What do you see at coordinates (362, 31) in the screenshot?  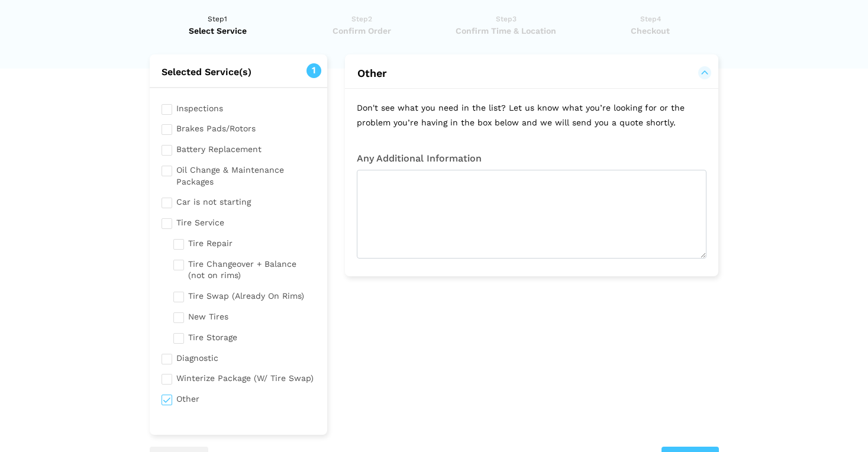 I see `span: Confirm Order` at bounding box center [362, 31].